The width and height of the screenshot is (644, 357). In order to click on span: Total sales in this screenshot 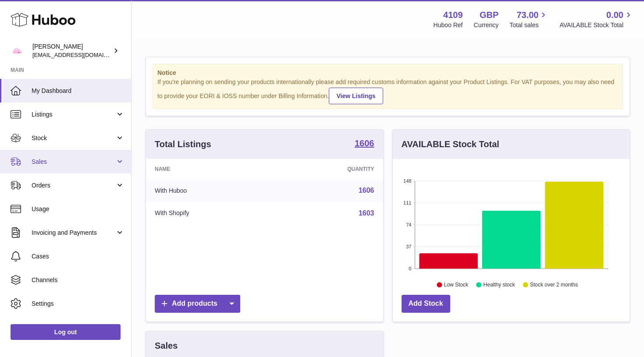, I will do `click(529, 25)`.